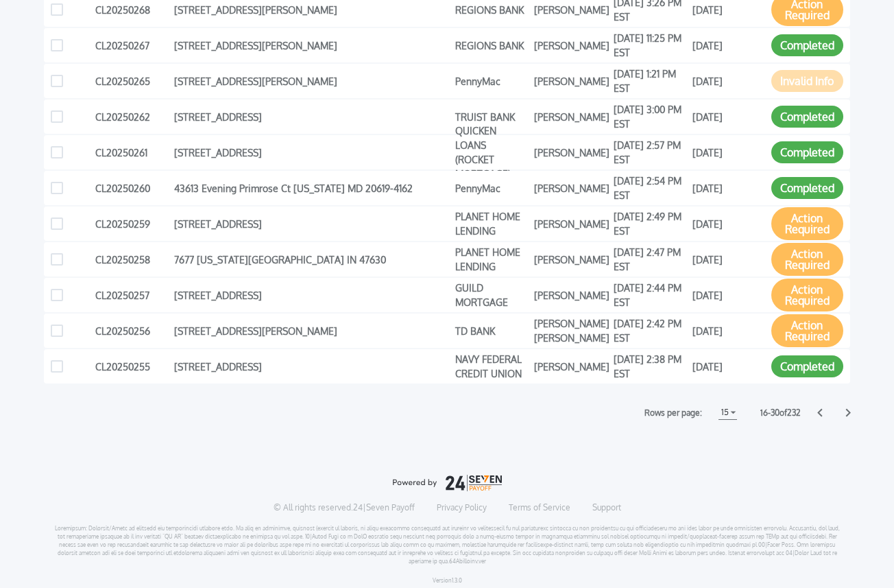 This screenshot has width=894, height=588. Describe the element at coordinates (491, 117) in the screenshot. I see `div: TRUIST BANK` at that location.